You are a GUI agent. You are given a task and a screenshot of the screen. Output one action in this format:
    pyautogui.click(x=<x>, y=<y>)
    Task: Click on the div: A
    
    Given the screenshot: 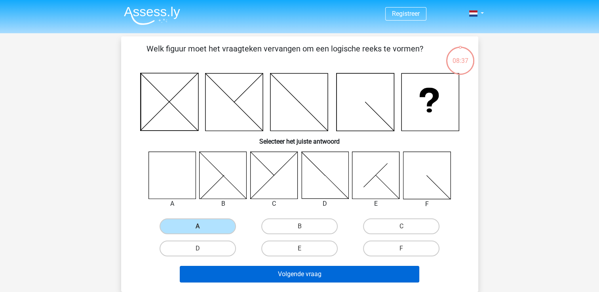 What is the action you would take?
    pyautogui.click(x=172, y=204)
    